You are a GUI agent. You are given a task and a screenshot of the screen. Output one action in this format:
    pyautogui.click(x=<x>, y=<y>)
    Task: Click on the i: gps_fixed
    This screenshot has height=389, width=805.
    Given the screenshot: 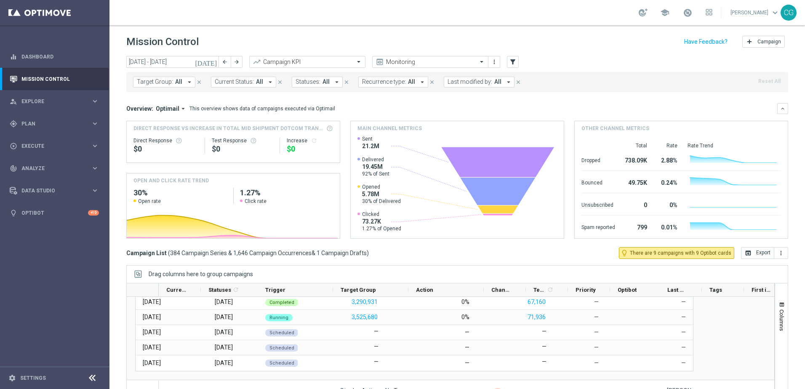 What is the action you would take?
    pyautogui.click(x=13, y=124)
    